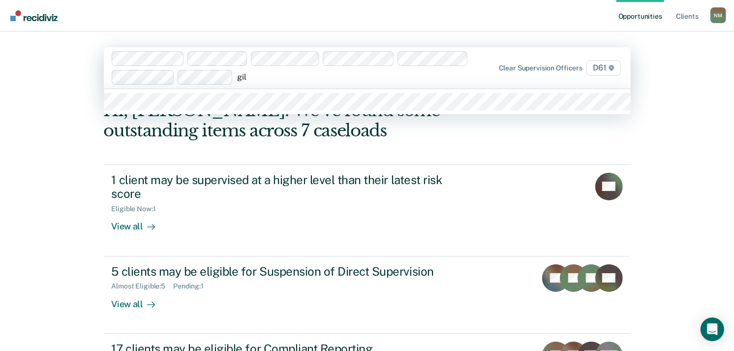 This screenshot has height=351, width=734. I want to click on div: Eligible Now : 1, so click(138, 208).